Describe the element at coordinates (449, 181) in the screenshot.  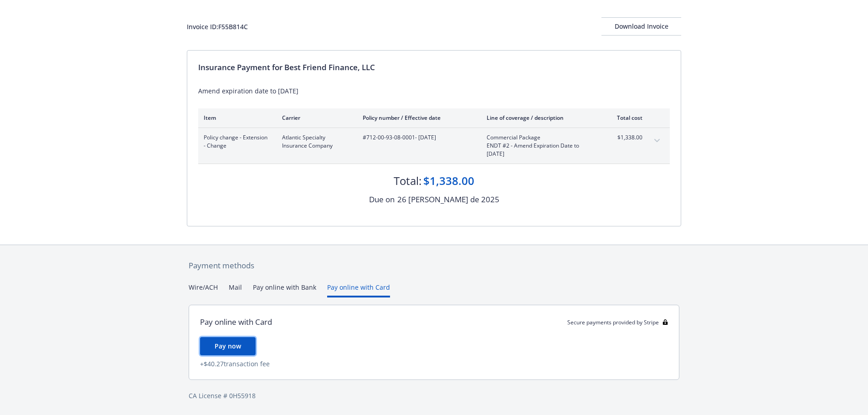
I see `div: $1,338.00` at that location.